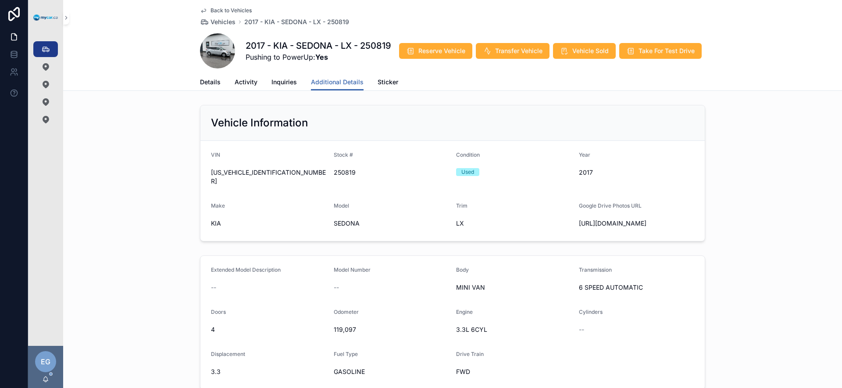 This screenshot has width=842, height=388. What do you see at coordinates (269, 223) in the screenshot?
I see `span: KIA` at bounding box center [269, 223].